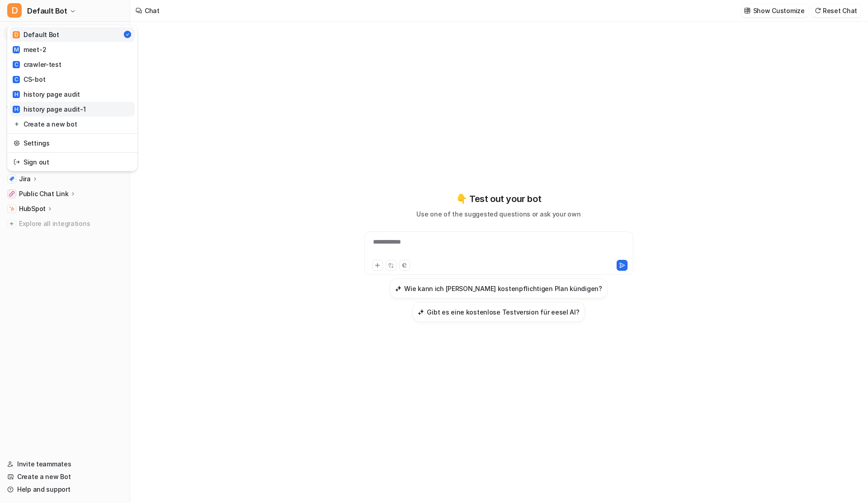 Image resolution: width=868 pixels, height=503 pixels. What do you see at coordinates (29, 79) in the screenshot?
I see `div: CS-bot` at bounding box center [29, 79].